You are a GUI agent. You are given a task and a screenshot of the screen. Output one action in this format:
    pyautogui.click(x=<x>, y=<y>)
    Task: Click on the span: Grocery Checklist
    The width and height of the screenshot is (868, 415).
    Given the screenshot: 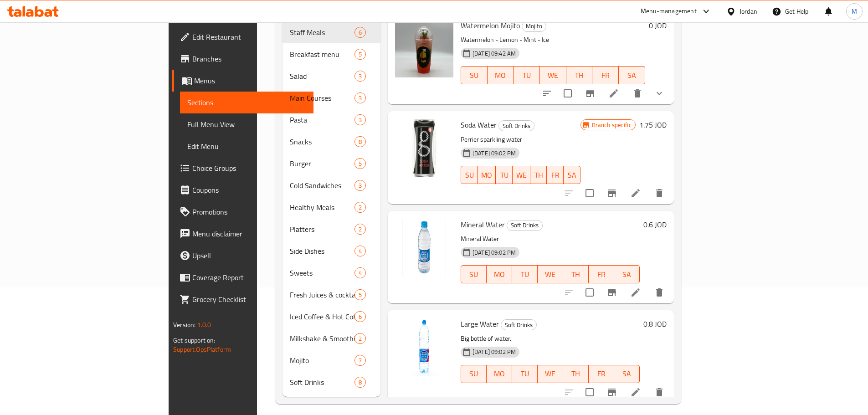 What is the action you would take?
    pyautogui.click(x=249, y=300)
    